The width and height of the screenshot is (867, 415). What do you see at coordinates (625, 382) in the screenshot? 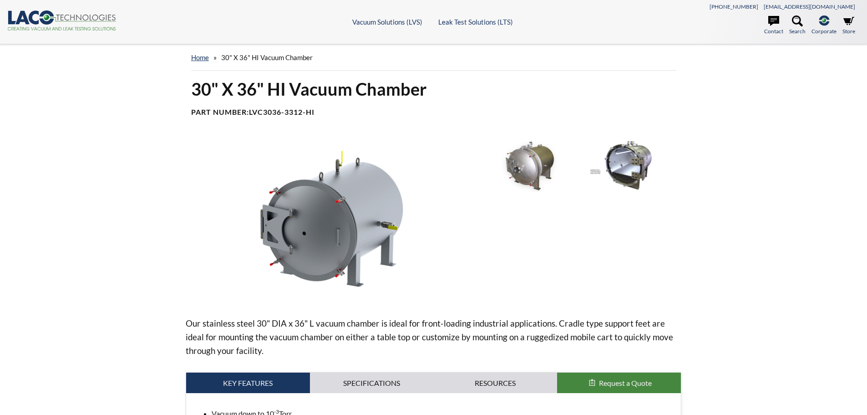
I see `span: Request a Quote` at bounding box center [625, 382].